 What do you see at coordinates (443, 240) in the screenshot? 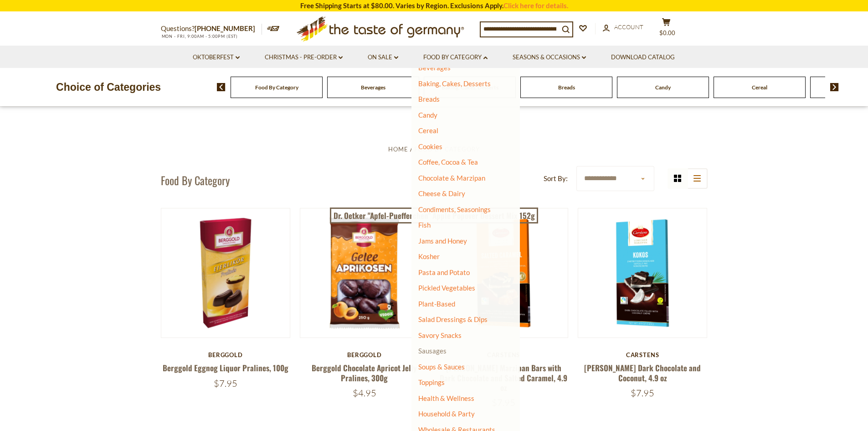
I see `a: Jams and Honey` at bounding box center [443, 240].